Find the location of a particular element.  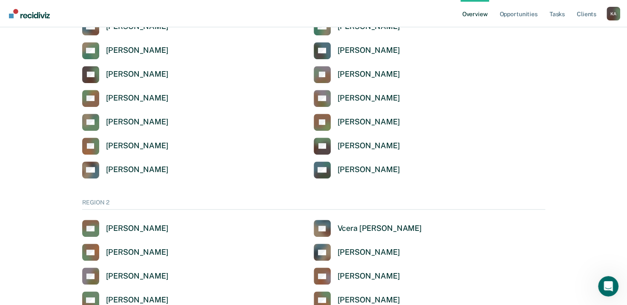

button: Profile dropdown button is located at coordinates (613, 14).